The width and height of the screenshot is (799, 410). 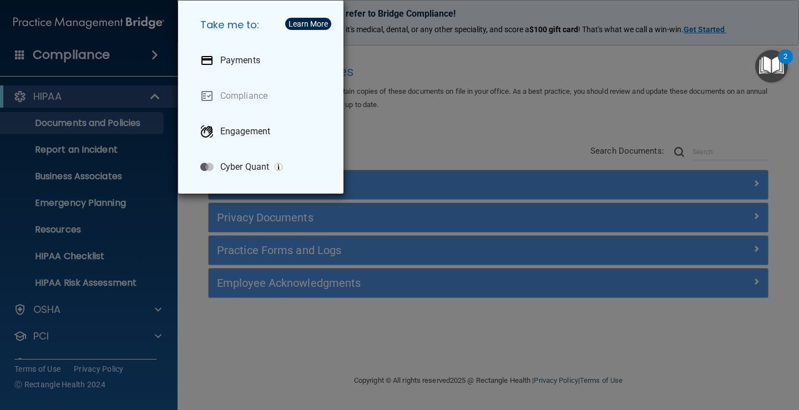 I want to click on a: Payments, so click(x=263, y=61).